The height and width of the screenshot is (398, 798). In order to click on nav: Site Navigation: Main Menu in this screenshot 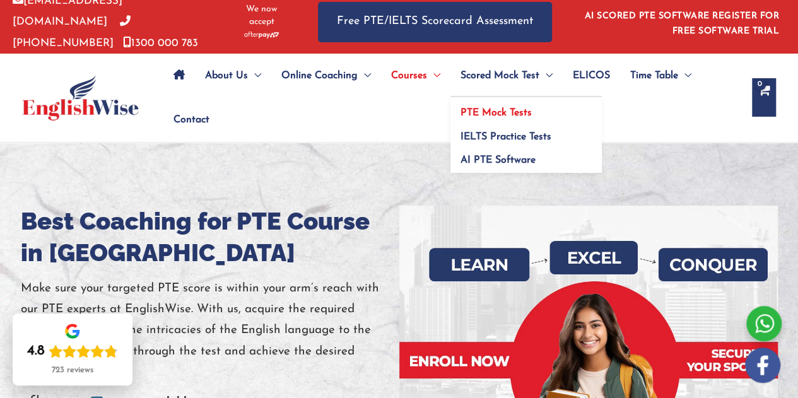, I will do `click(451, 98)`.